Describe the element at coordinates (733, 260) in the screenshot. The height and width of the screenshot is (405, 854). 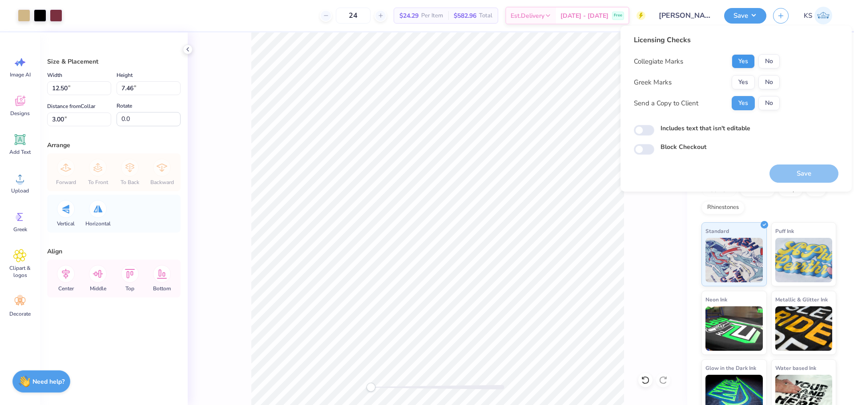
I see `img: Standard` at that location.